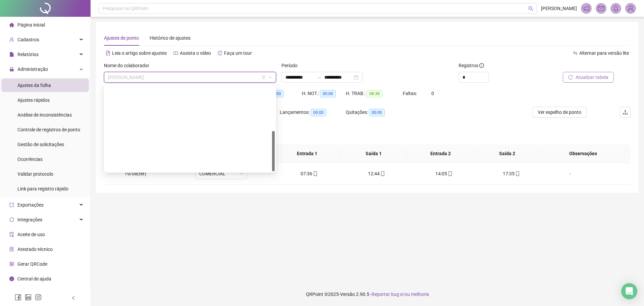 The image size is (644, 306). I want to click on span: sync, so click(11, 220).